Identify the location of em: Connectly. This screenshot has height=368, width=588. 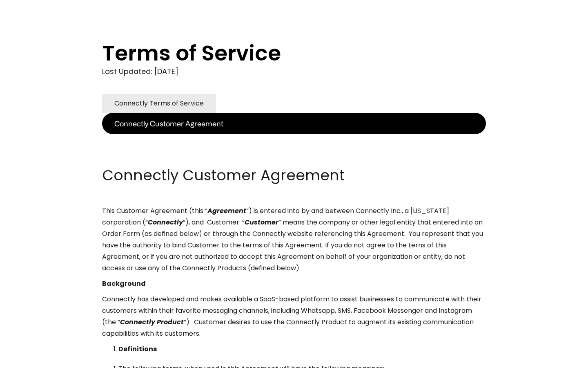
(166, 222).